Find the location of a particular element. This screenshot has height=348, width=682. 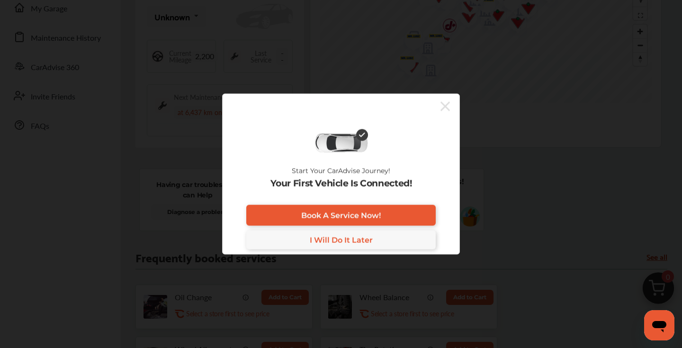

p: Start Your CarAdvise Journey! is located at coordinates (341, 171).